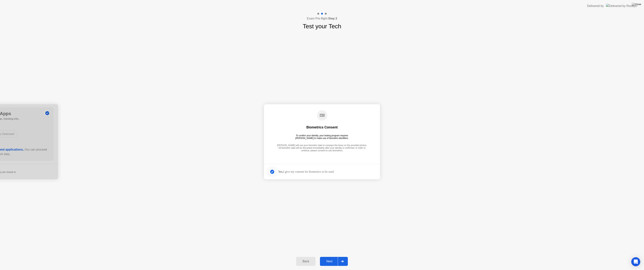 This screenshot has width=644, height=270. What do you see at coordinates (636, 4) in the screenshot?
I see `img: Close` at bounding box center [636, 4].